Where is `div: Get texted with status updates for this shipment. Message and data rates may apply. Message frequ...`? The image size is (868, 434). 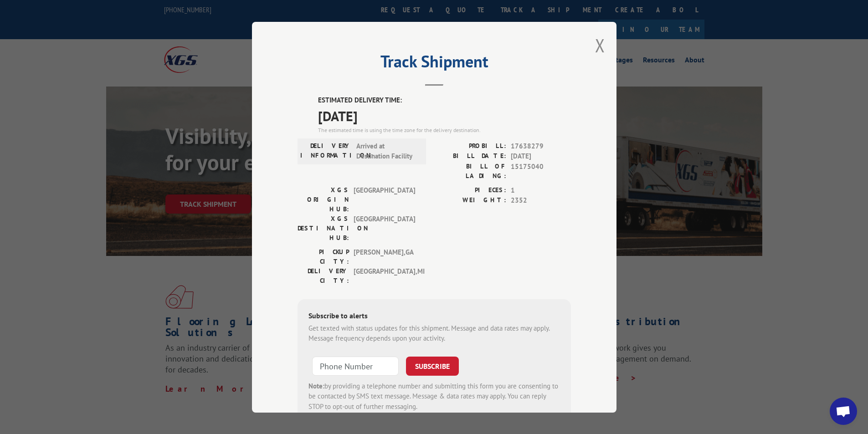
div: Get texted with status updates for this shipment. Message and data rates may apply. Message frequ... is located at coordinates (434, 333).